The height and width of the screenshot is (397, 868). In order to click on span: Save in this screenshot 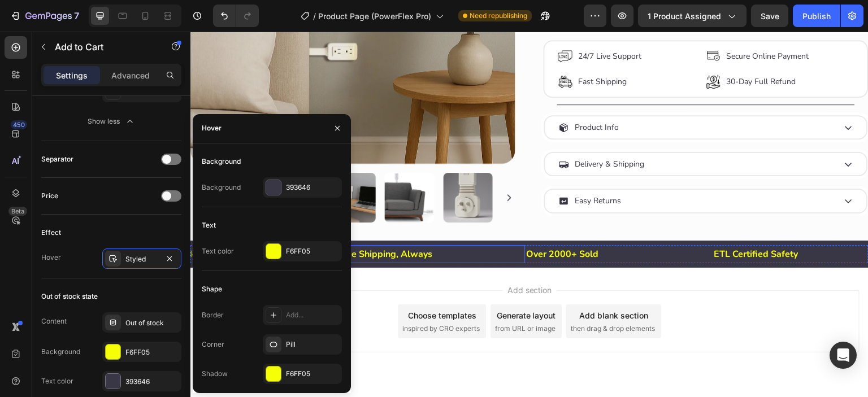, I will do `click(770, 16)`.